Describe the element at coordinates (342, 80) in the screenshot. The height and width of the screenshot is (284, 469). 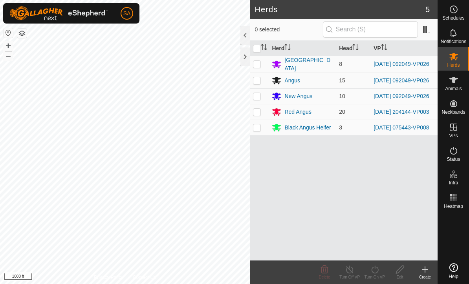
I see `span: 15` at that location.